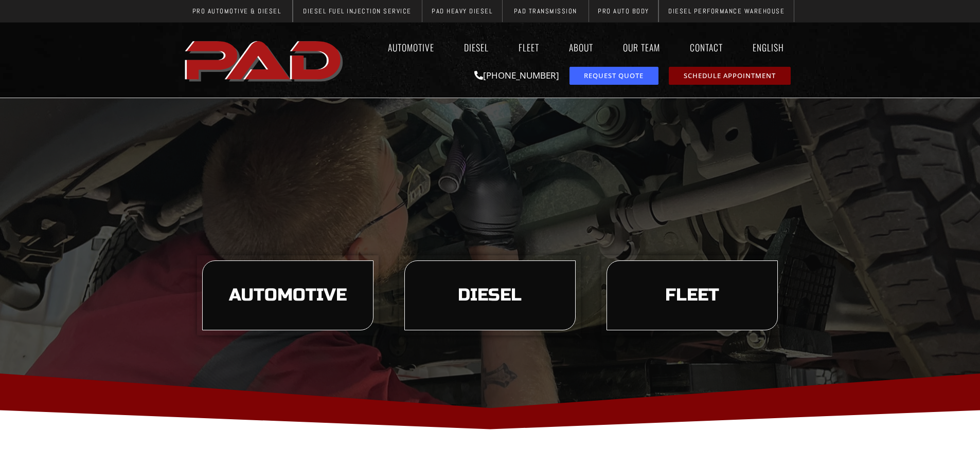 Image resolution: width=980 pixels, height=468 pixels. I want to click on span: Request Quote, so click(614, 76).